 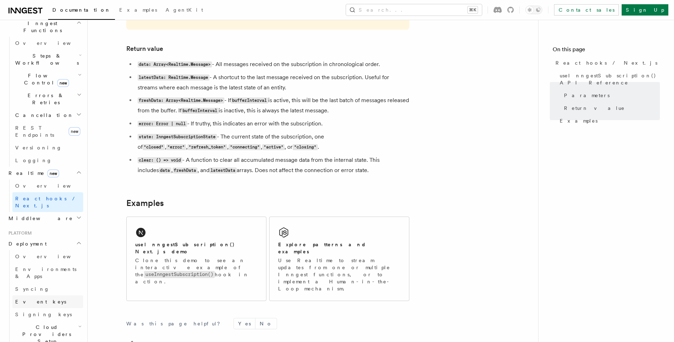 What do you see at coordinates (196, 271) in the screenshot?
I see `p: Clone this demo to see an interactive example of the hook in action.` at bounding box center [196, 271].